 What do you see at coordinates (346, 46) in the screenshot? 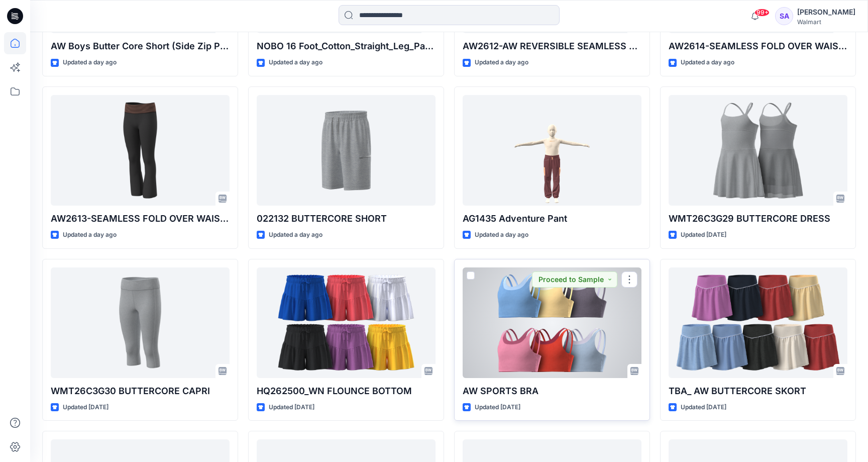
I see `p: NOBO 16 Foot_Cotton_Straight_Leg_Pant2` at bounding box center [346, 46].